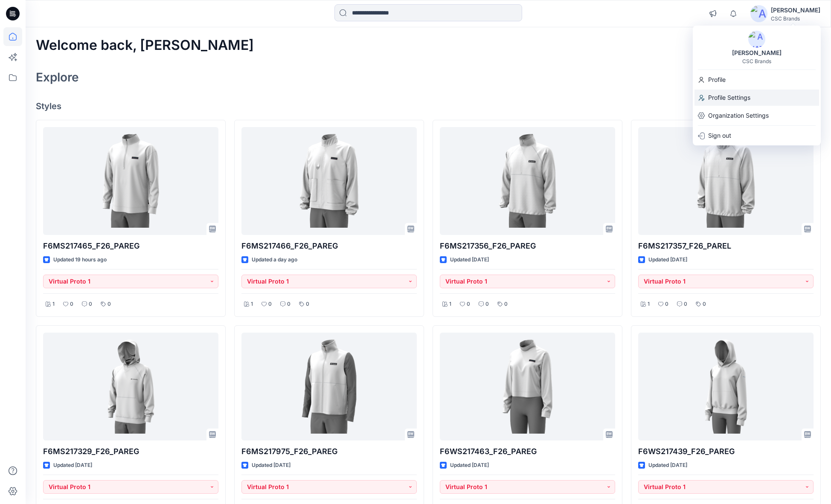 The image size is (831, 504). What do you see at coordinates (527, 246) in the screenshot?
I see `p: F6MS217356_F26_PAREG` at bounding box center [527, 246].